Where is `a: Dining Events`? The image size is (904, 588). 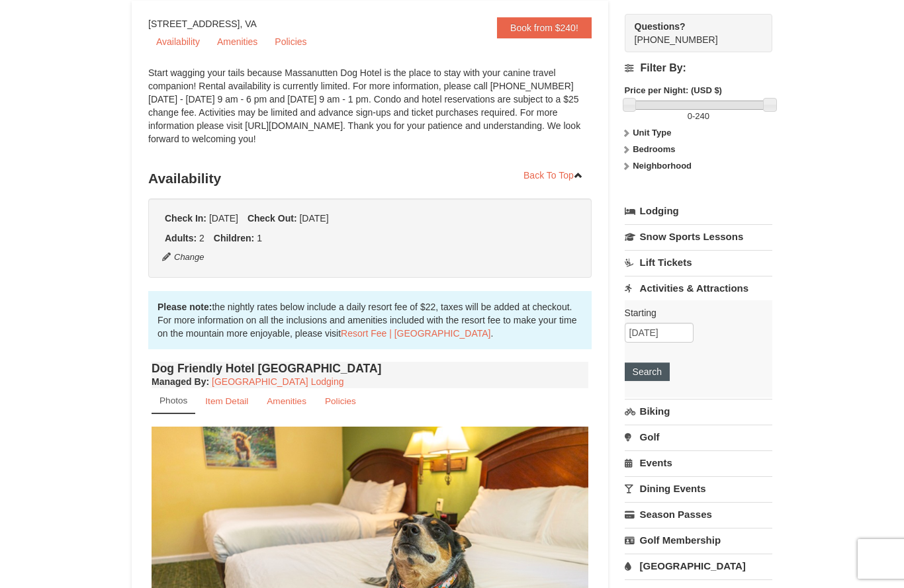
a: Dining Events is located at coordinates (698, 488).